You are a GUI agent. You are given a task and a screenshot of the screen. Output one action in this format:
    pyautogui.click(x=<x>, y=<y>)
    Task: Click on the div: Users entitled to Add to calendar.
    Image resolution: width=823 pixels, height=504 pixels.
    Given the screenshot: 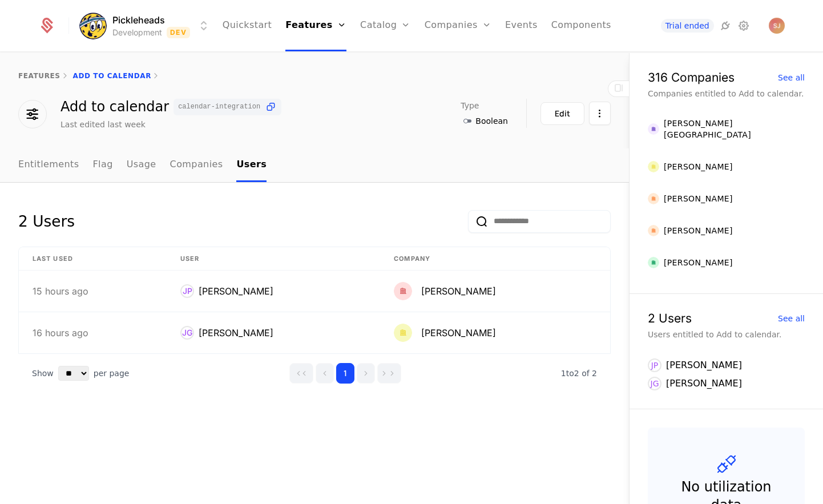 What is the action you would take?
    pyautogui.click(x=726, y=334)
    